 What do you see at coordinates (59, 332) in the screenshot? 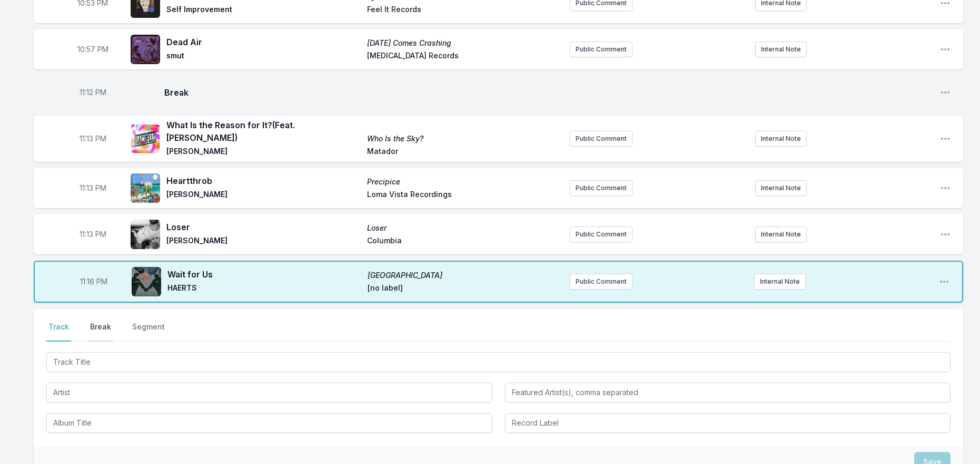
I see `button: Track` at bounding box center [59, 332].